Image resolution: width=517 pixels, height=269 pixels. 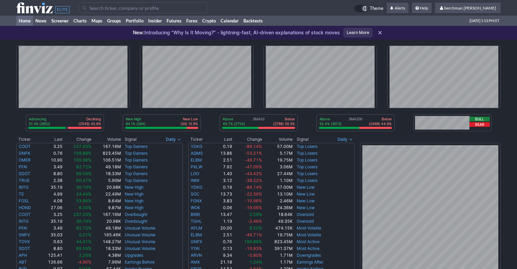 I want to click on span: 165.98%, so click(x=82, y=160).